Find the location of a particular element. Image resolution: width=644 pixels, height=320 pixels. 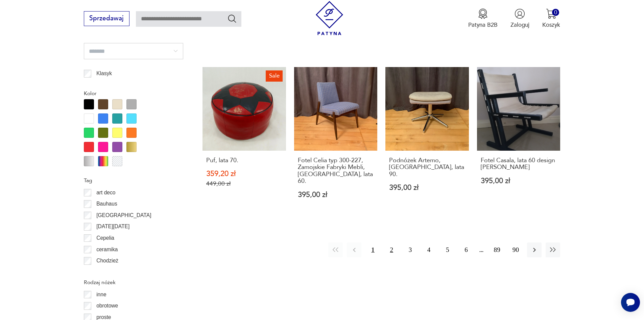

p: Bauhaus is located at coordinates (107, 204).